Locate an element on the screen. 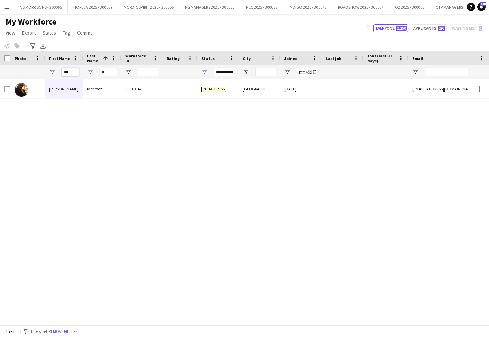 The width and height of the screenshot is (489, 337). a: Comms is located at coordinates (85, 33).